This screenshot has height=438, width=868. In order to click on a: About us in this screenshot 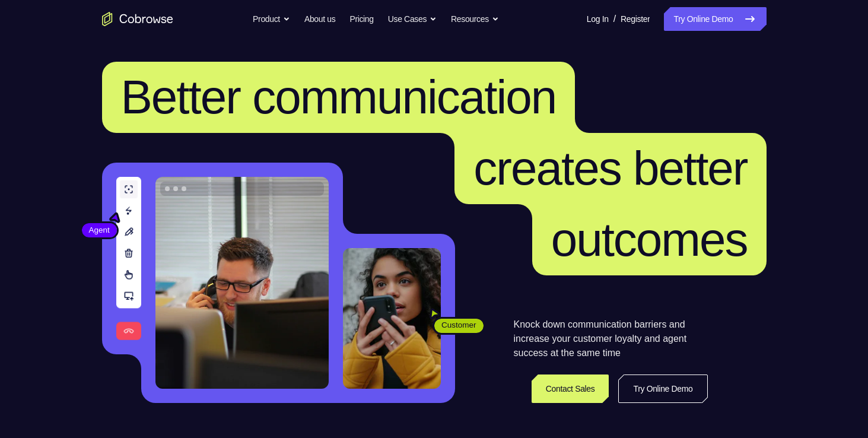, I will do `click(320, 19)`.